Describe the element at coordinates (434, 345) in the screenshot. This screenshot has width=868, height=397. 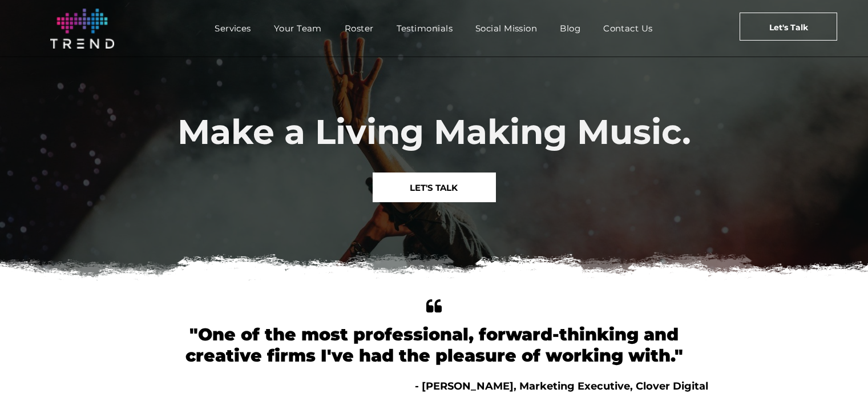
I see `font: "One of the most professional, forward-thinking and creative firms I've had the pleasure of worki...` at that location.